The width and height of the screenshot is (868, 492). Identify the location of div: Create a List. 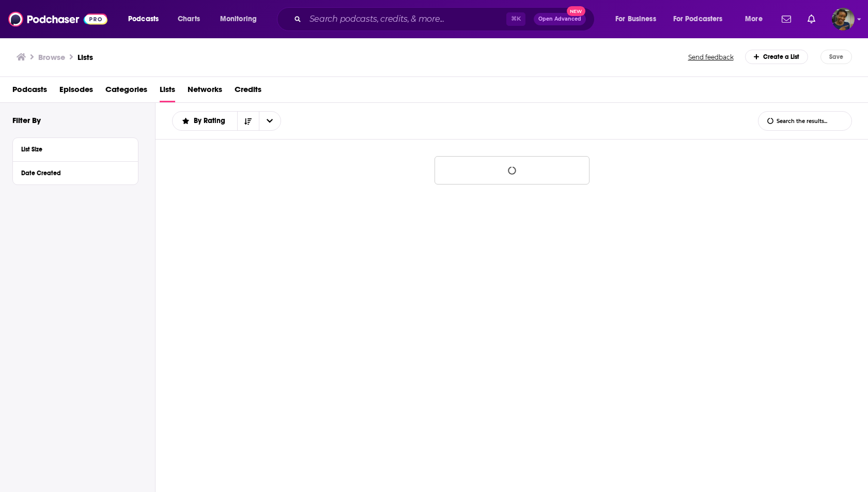
(777, 57).